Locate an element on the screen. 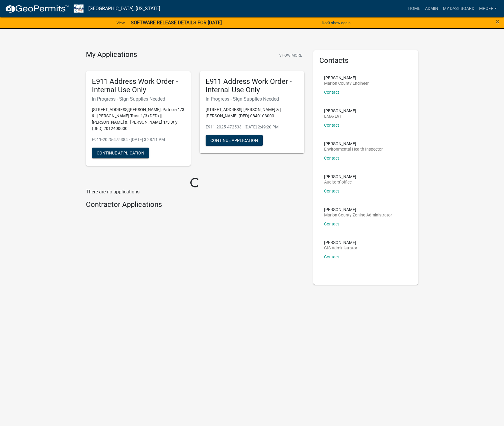 Image resolution: width=504 pixels, height=426 pixels. a: Admin is located at coordinates (431, 9).